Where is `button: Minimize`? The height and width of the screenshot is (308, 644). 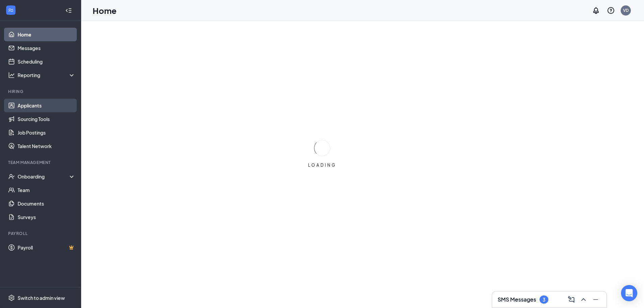
button: Minimize is located at coordinates (595, 300).